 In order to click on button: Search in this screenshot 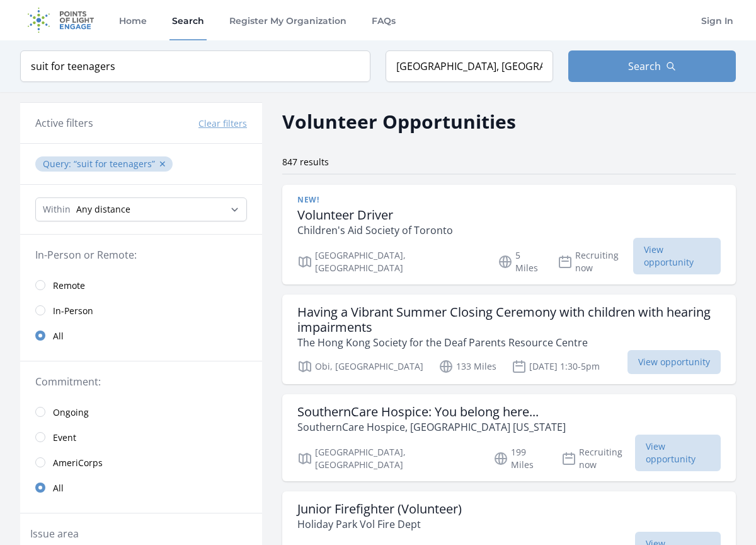, I will do `click(652, 66)`.